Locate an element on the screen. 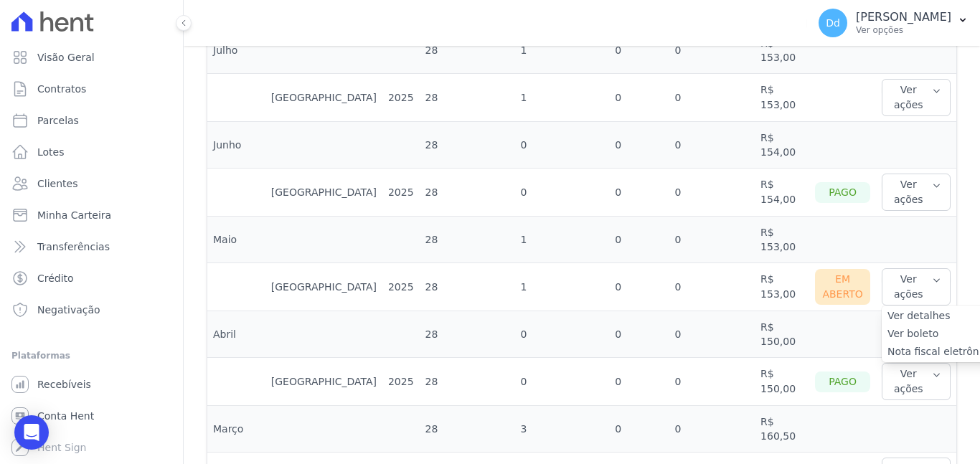 The width and height of the screenshot is (980, 464). span: Crédito is located at coordinates (55, 278).